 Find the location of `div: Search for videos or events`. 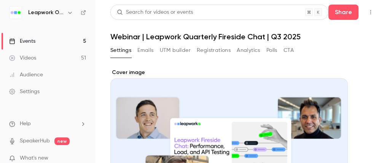

div: Search for videos or events is located at coordinates (155, 12).